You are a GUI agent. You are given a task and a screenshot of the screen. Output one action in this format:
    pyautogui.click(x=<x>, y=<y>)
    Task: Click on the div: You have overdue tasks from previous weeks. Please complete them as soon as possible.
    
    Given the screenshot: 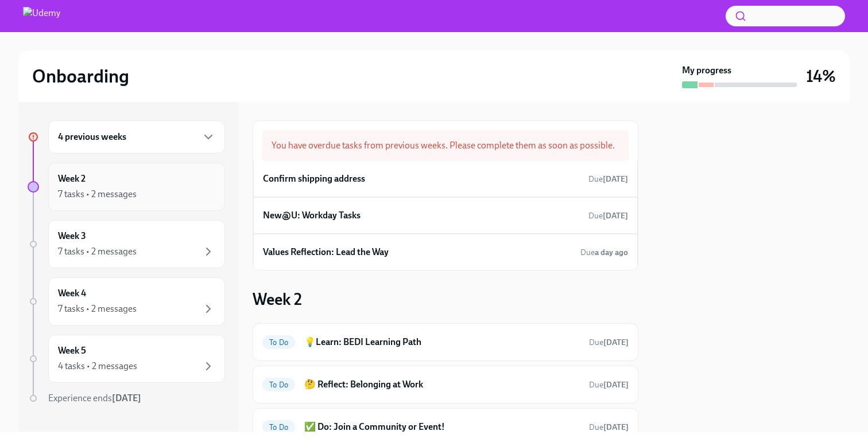 What is the action you would take?
    pyautogui.click(x=445, y=145)
    